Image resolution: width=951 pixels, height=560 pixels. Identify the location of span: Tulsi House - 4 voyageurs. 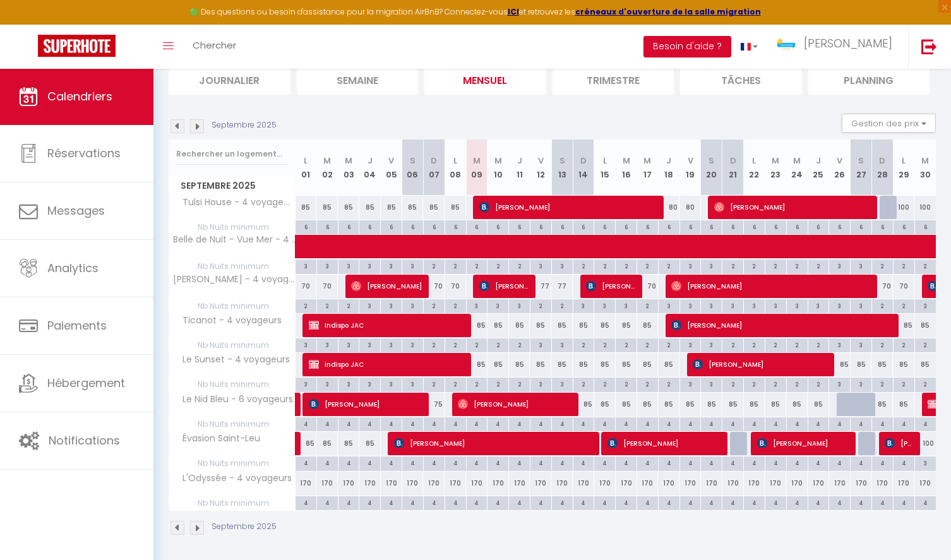
(234, 203).